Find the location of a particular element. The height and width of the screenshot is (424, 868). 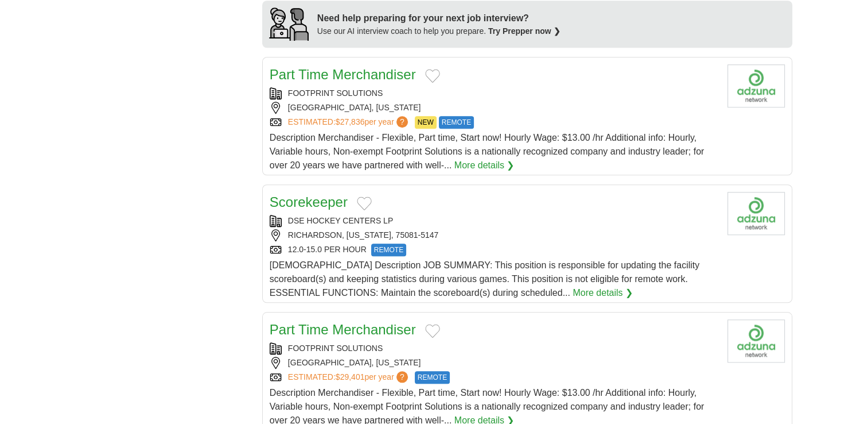

a: Try Prepper now ❯ is located at coordinates (525, 31).